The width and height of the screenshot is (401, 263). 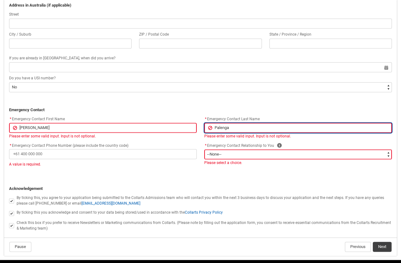 I want to click on span: Emergency Contact Last Name, so click(x=232, y=119).